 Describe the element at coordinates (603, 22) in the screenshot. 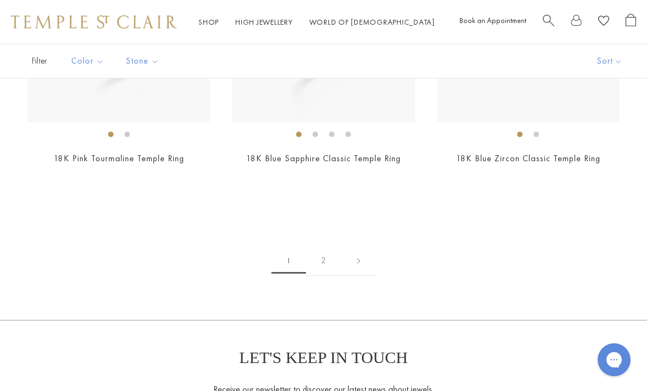

I see `a: View Wishlist` at that location.